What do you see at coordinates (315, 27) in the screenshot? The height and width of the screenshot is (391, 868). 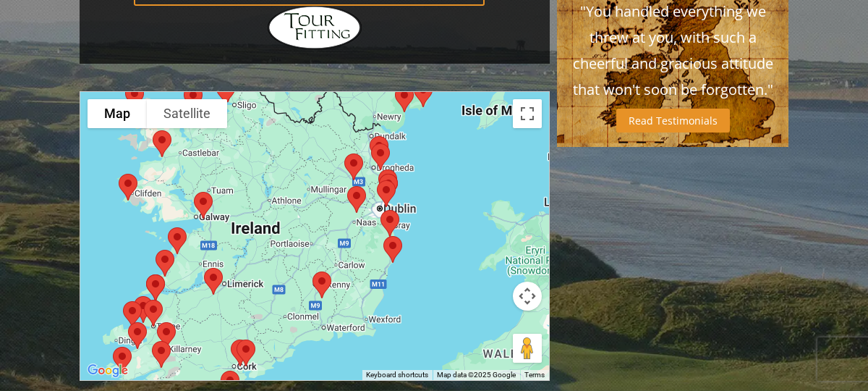 I see `img: Hidden Links` at bounding box center [315, 27].